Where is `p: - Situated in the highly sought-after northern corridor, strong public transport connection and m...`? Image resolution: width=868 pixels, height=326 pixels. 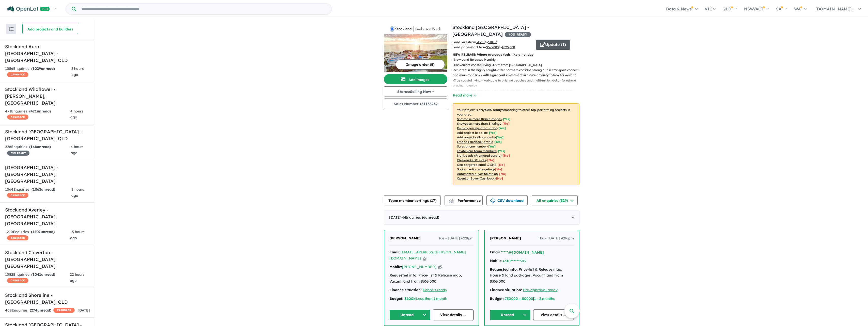 p: - Situated in the highly sought-after northern corridor, strong public transport connection and m... is located at coordinates (518, 73).